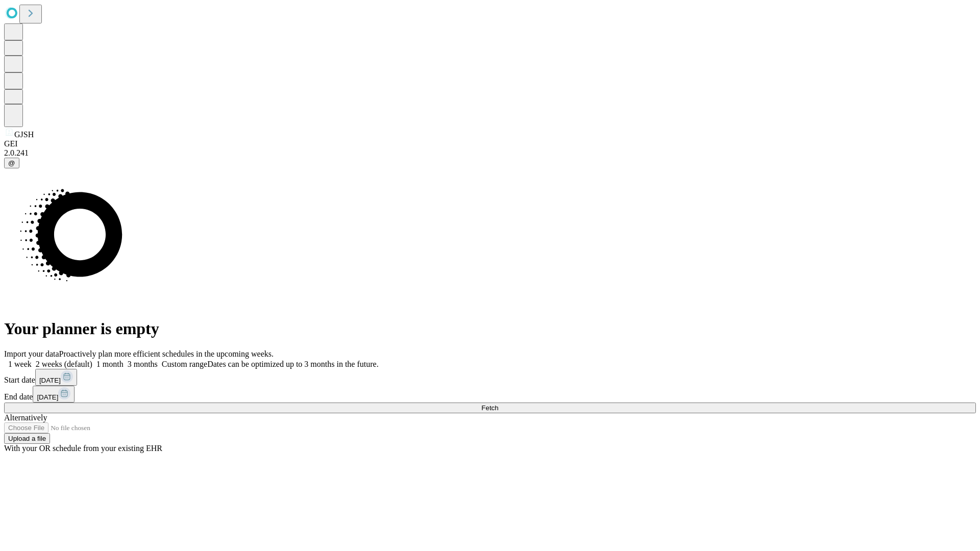  Describe the element at coordinates (167, 354) in the screenshot. I see `span: Proactively plan more efficient schedules in the upcoming weeks.` at that location.